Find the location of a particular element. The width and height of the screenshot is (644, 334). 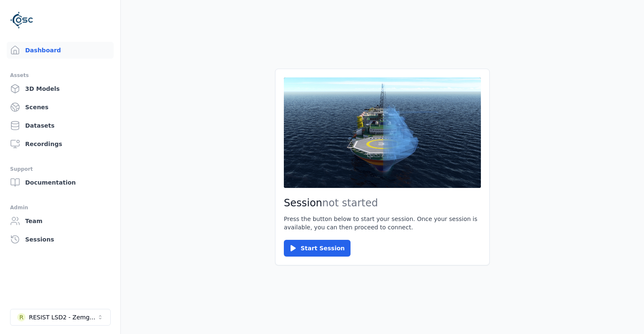

h2: Session is located at coordinates (382, 203).